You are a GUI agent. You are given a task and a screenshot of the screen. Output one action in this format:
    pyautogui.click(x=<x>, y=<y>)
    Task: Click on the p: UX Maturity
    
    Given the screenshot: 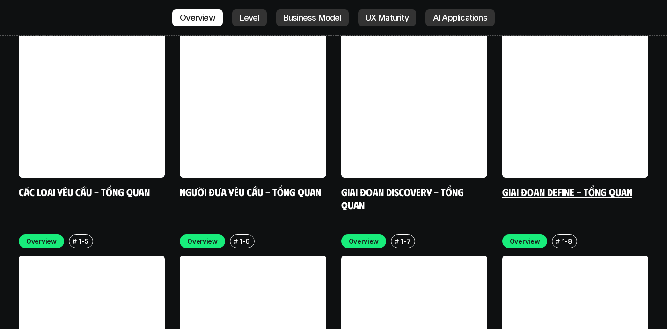 What is the action you would take?
    pyautogui.click(x=387, y=18)
    